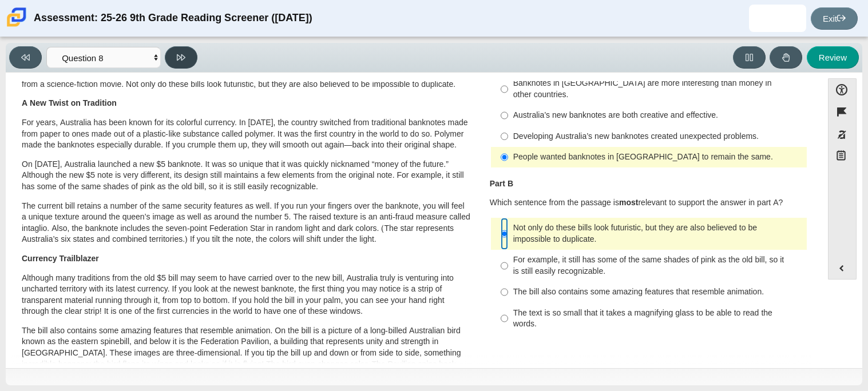 The height and width of the screenshot is (391, 868). What do you see at coordinates (778, 18) in the screenshot?
I see `img: jayden.julius.fWpkwk` at bounding box center [778, 18].